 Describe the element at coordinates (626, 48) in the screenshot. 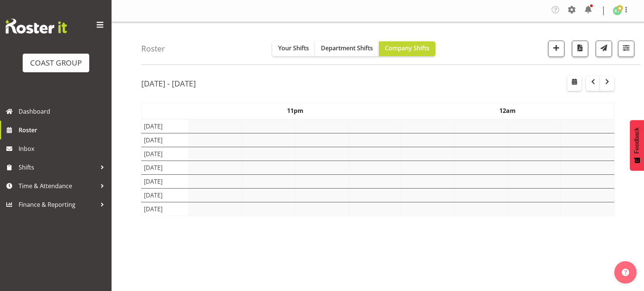

I see `button: Filter Shifts` at that location.